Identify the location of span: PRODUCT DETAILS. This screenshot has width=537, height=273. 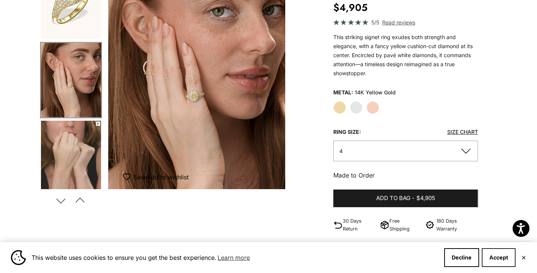
(374, 247).